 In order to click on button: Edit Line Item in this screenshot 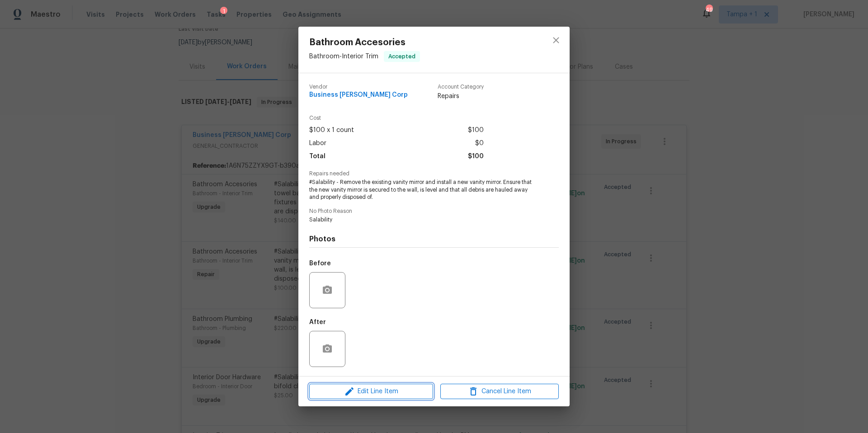, I will do `click(371, 392)`.